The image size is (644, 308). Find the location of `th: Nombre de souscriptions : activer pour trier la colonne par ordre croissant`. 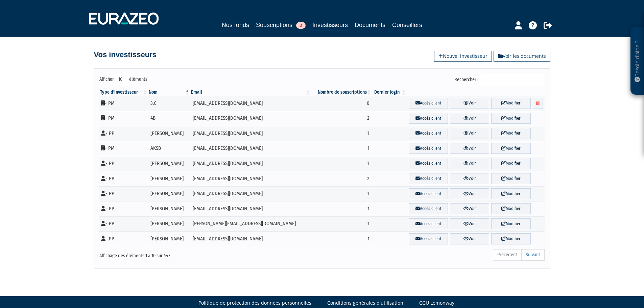

th: Nombre de souscriptions : activer pour trier la colonne par ordre croissant is located at coordinates (341, 92).